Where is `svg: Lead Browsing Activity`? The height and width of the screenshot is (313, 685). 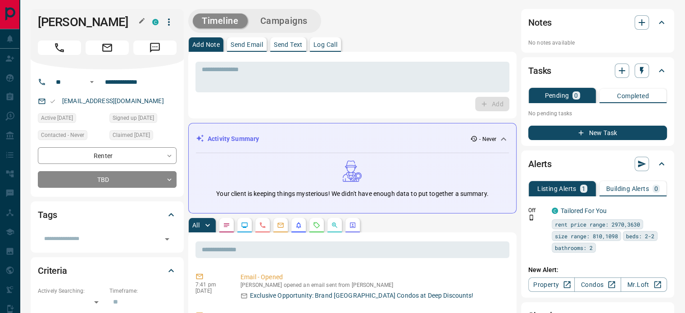 svg: Lead Browsing Activity is located at coordinates (244, 225).